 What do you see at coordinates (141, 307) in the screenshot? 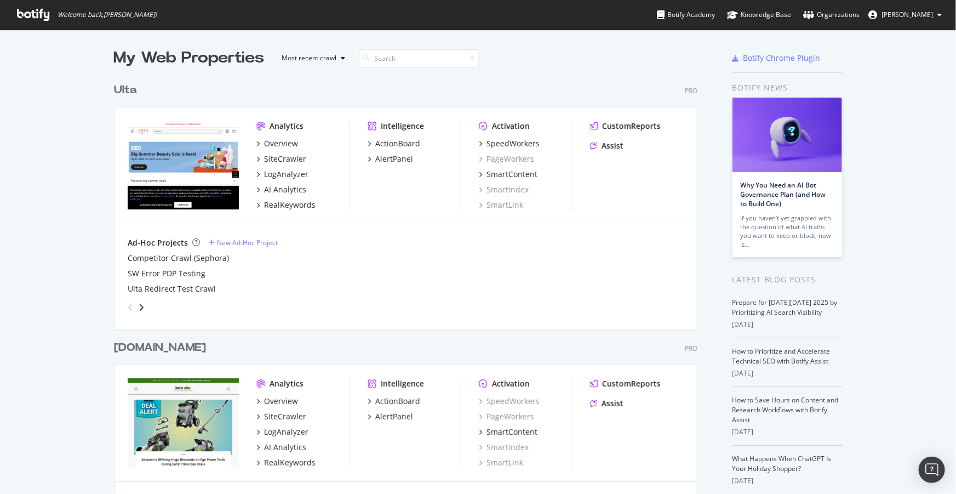
I see `div: angle-right` at bounding box center [141, 307].